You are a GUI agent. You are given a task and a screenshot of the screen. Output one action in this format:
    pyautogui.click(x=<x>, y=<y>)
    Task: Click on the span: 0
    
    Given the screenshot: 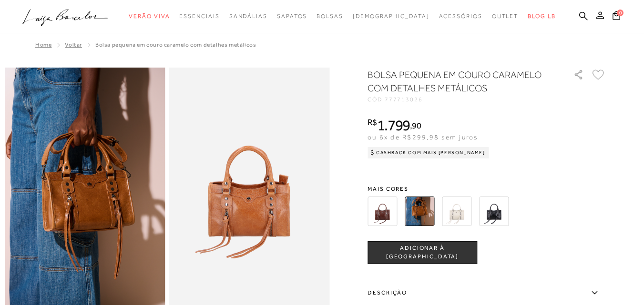 What is the action you would take?
    pyautogui.click(x=620, y=13)
    